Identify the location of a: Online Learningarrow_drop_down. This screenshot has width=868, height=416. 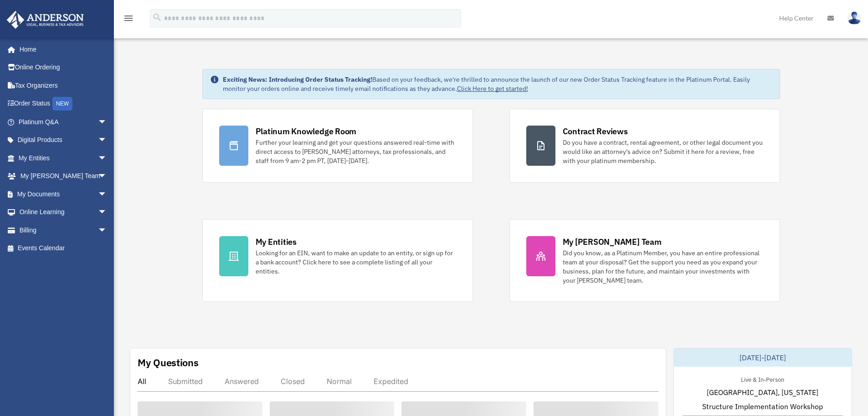
(64, 212).